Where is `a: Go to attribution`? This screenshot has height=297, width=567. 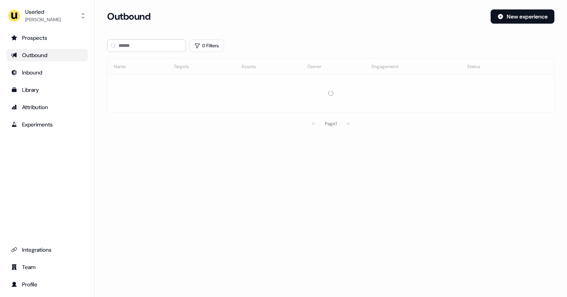 a: Go to attribution is located at coordinates (47, 107).